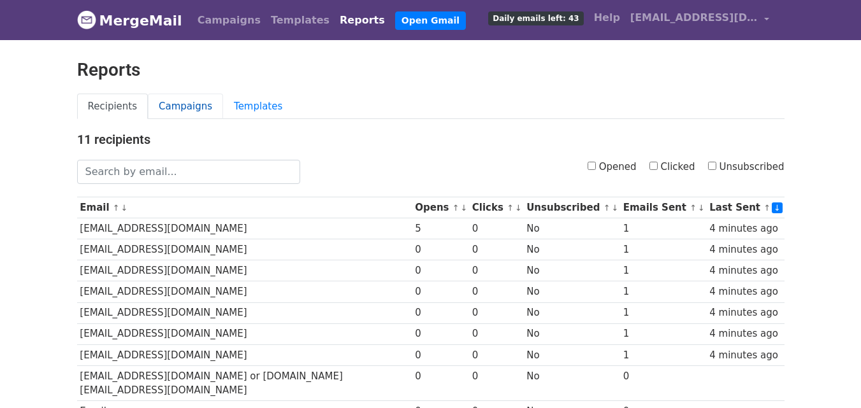 This screenshot has width=861, height=408. I want to click on label: Clicked, so click(672, 167).